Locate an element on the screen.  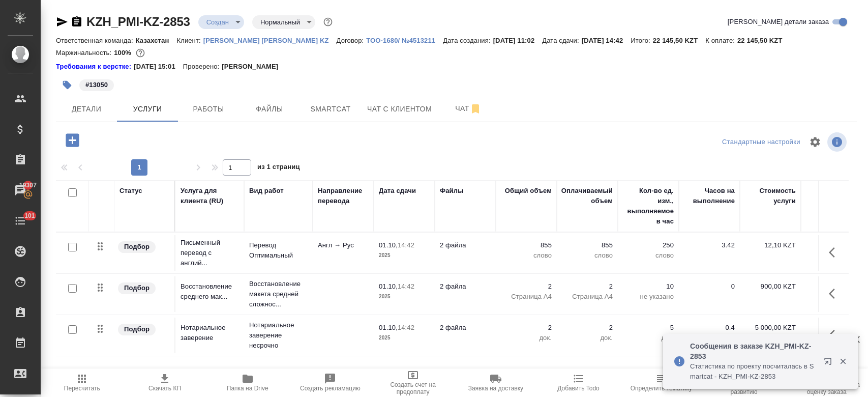
button: Заявка на доставку is located at coordinates (496, 382).